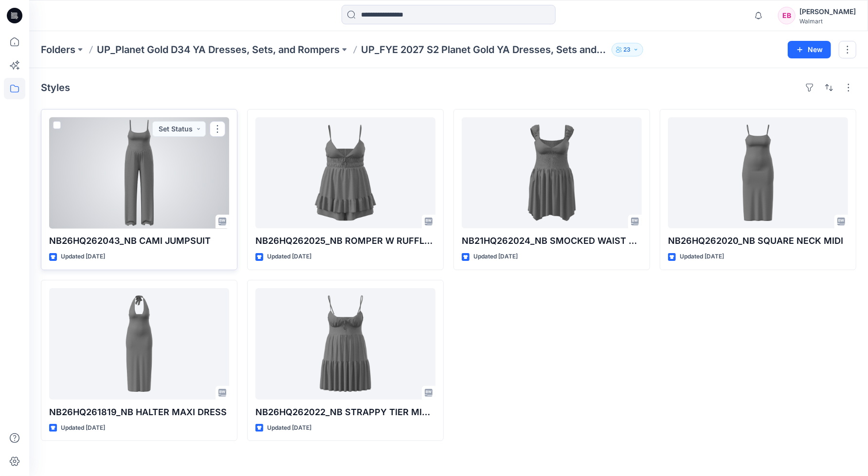  Describe the element at coordinates (787, 15) in the screenshot. I see `div: EB` at that location.